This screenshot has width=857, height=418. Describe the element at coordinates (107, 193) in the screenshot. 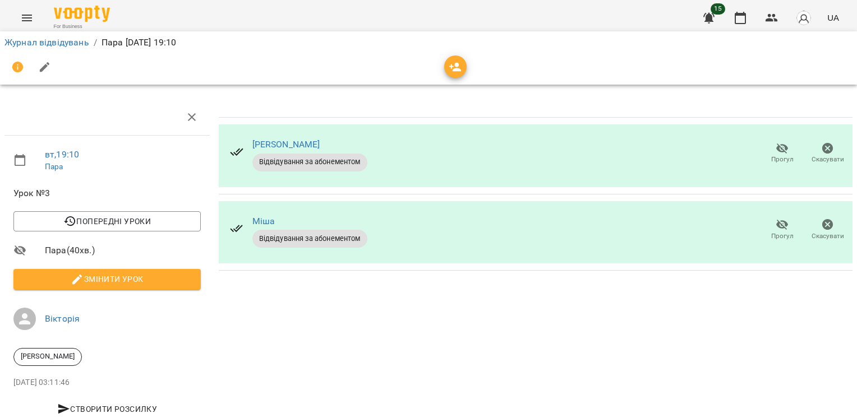

I see `span: Урок №3` at that location.